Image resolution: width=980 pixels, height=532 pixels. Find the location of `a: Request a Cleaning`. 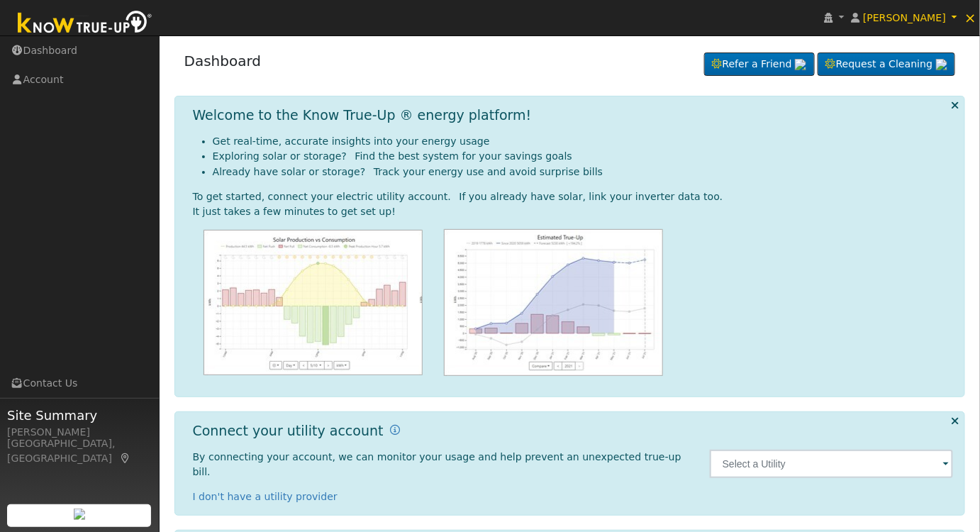

a: Request a Cleaning is located at coordinates (886, 65).